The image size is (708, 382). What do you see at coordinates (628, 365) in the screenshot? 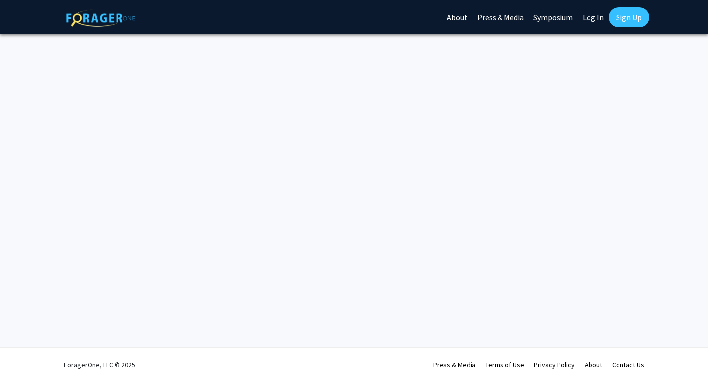
I see `a: Contact Us` at bounding box center [628, 365].